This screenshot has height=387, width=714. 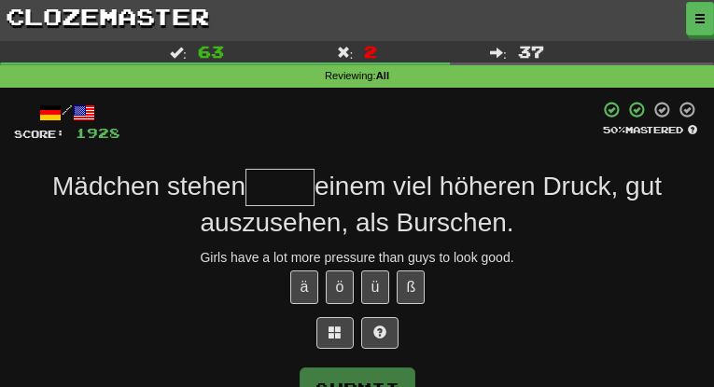 I want to click on button: ö, so click(x=340, y=287).